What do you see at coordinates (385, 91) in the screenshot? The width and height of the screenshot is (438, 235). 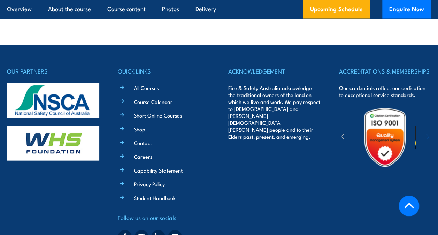 I see `p: Our credentials reflect our dedication to exceptional service standards.` at bounding box center [385, 91].